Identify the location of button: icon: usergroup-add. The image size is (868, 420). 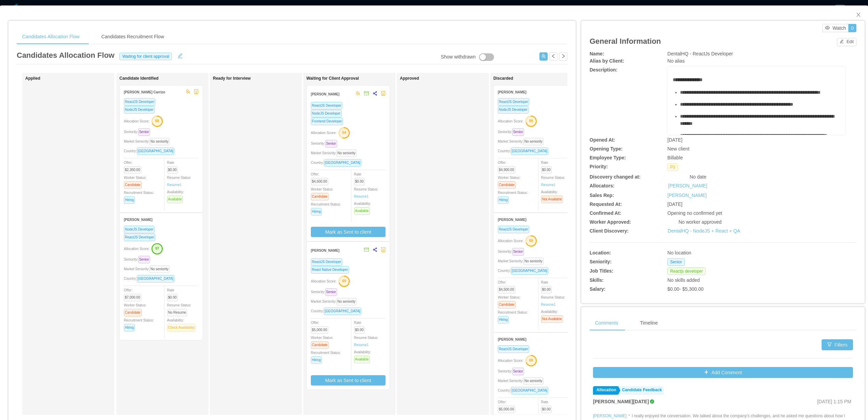
(543, 56).